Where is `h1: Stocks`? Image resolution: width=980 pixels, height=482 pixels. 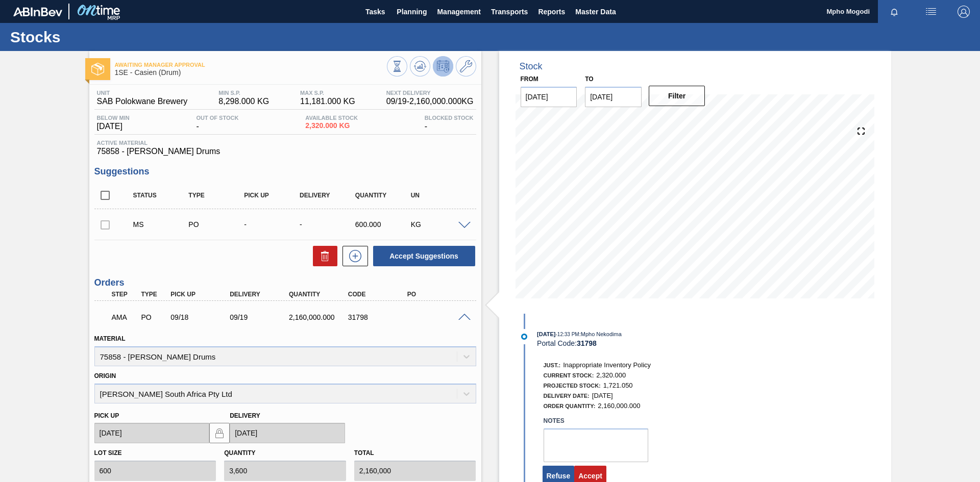 h1: Stocks is located at coordinates (101, 37).